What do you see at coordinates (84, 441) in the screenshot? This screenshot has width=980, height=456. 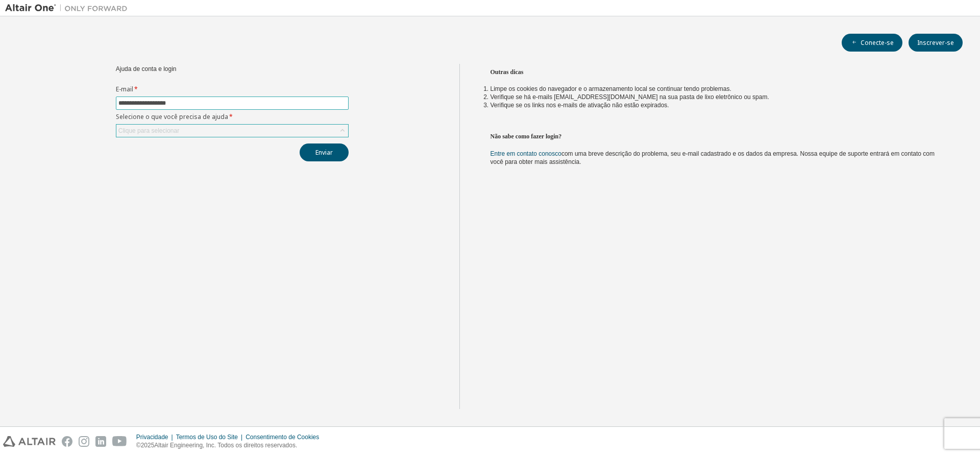 I see `img: instagram.svg` at bounding box center [84, 441].